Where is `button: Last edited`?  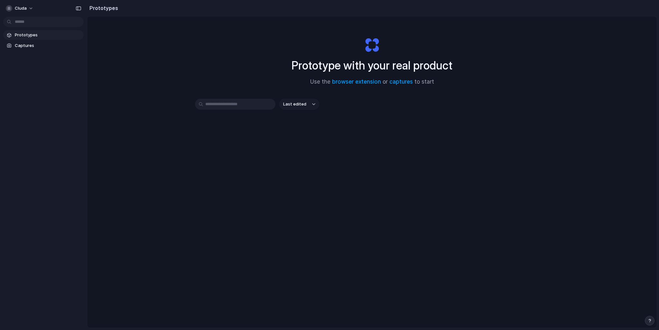
button: Last edited is located at coordinates (299, 104).